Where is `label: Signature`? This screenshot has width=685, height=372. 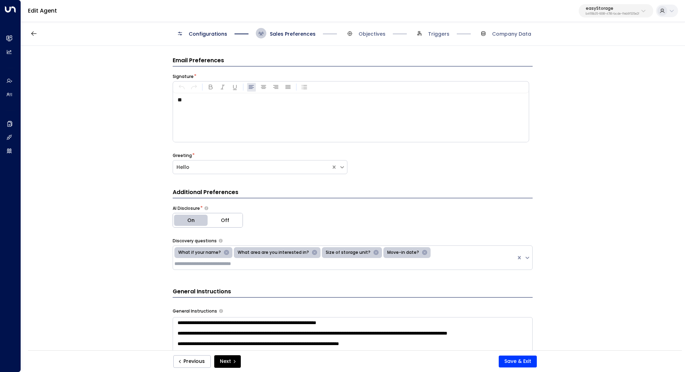 label: Signature is located at coordinates (183, 76).